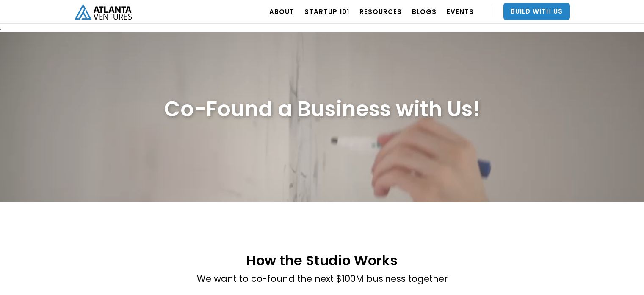 The width and height of the screenshot is (644, 295). Describe the element at coordinates (322, 260) in the screenshot. I see `h2: How the Studio Works` at that location.